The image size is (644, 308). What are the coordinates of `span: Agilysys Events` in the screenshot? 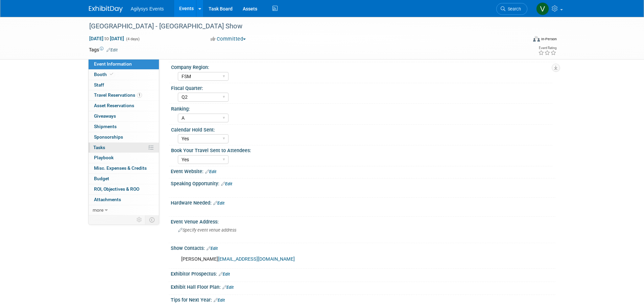 It's located at (147, 9).